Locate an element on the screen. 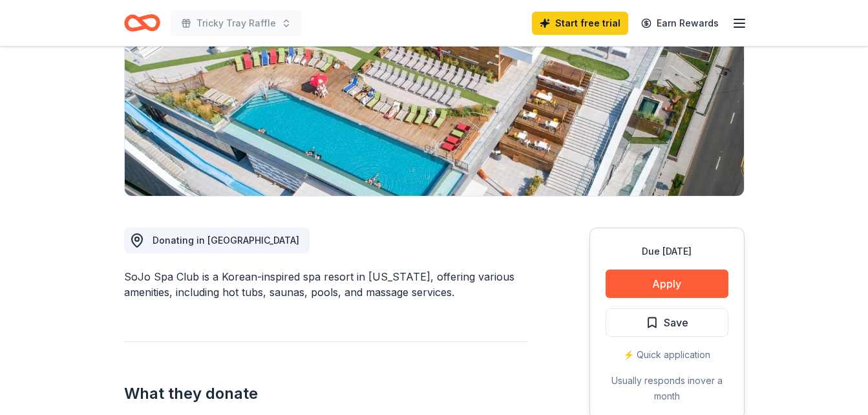 This screenshot has height=415, width=868. span: Save is located at coordinates (676, 322).